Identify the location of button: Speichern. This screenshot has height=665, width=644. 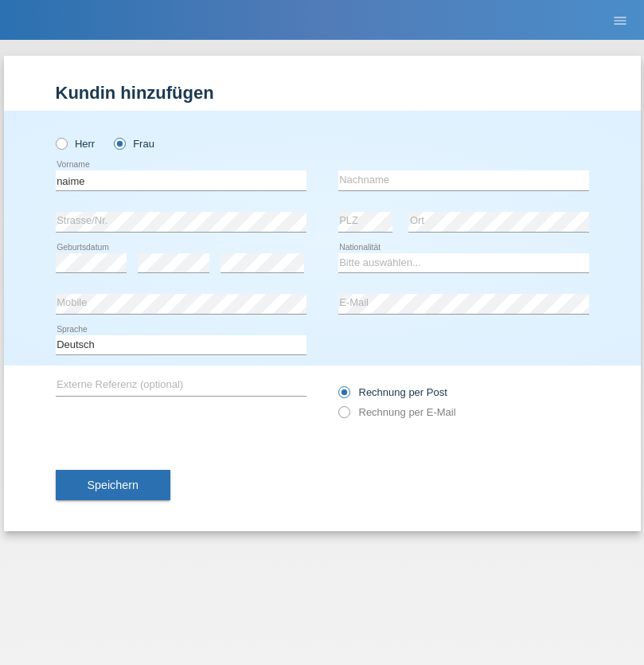
(113, 485).